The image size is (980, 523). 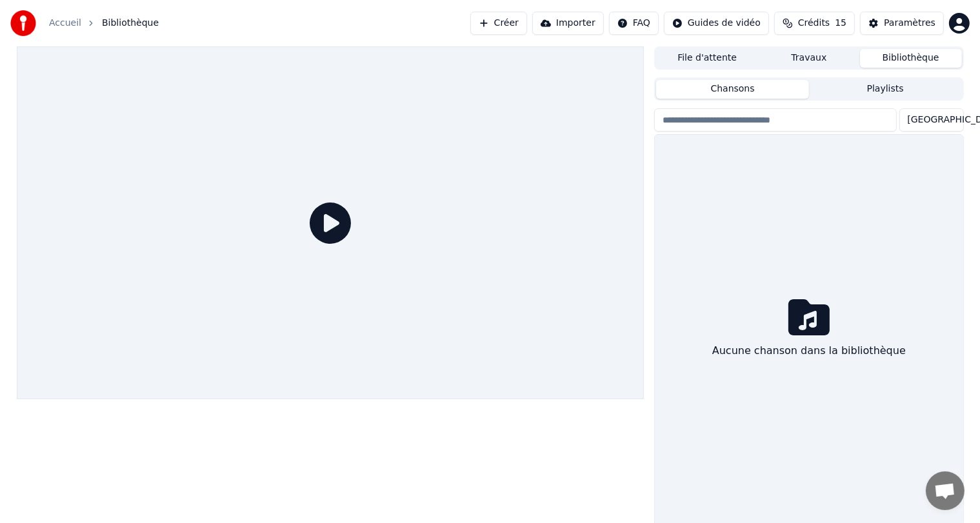 I want to click on button: File d'attente, so click(x=707, y=58).